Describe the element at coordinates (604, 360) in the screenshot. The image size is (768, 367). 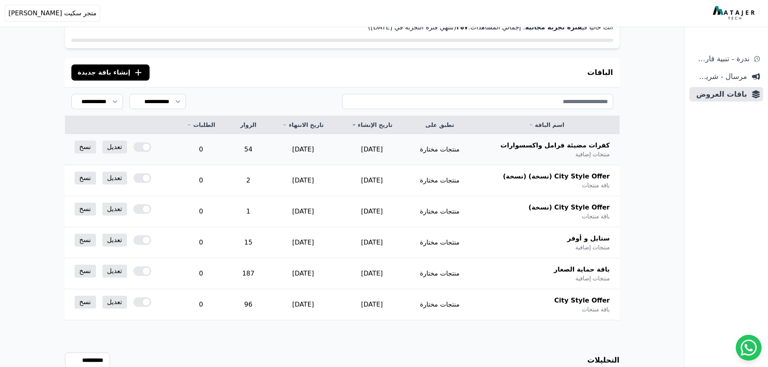
I see `h3: التحليلات` at that location.